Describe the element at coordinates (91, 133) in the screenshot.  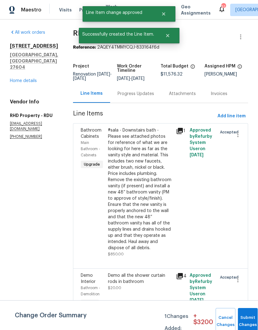
I see `span: Bathroom Cabinets` at that location.